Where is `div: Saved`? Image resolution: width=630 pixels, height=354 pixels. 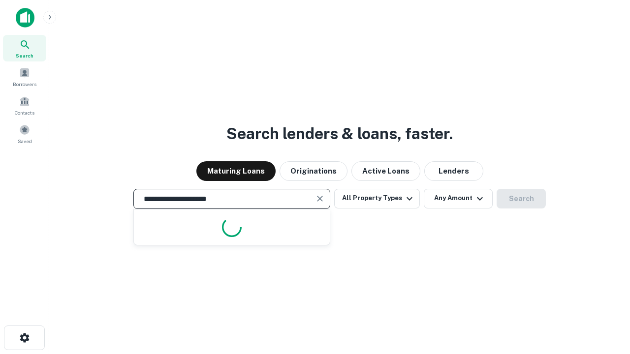 div: Saved is located at coordinates (25, 134).